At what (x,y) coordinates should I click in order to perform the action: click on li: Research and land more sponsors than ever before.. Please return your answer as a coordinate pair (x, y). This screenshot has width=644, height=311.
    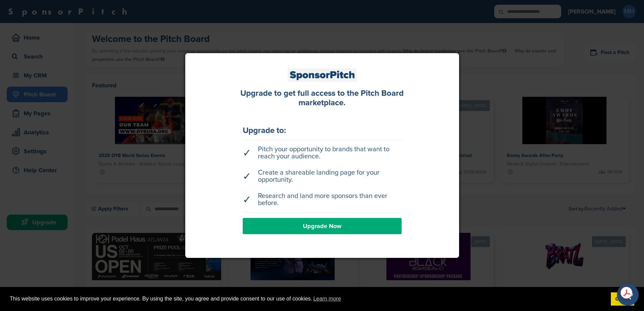
    Looking at the image, I should click on (322, 200).